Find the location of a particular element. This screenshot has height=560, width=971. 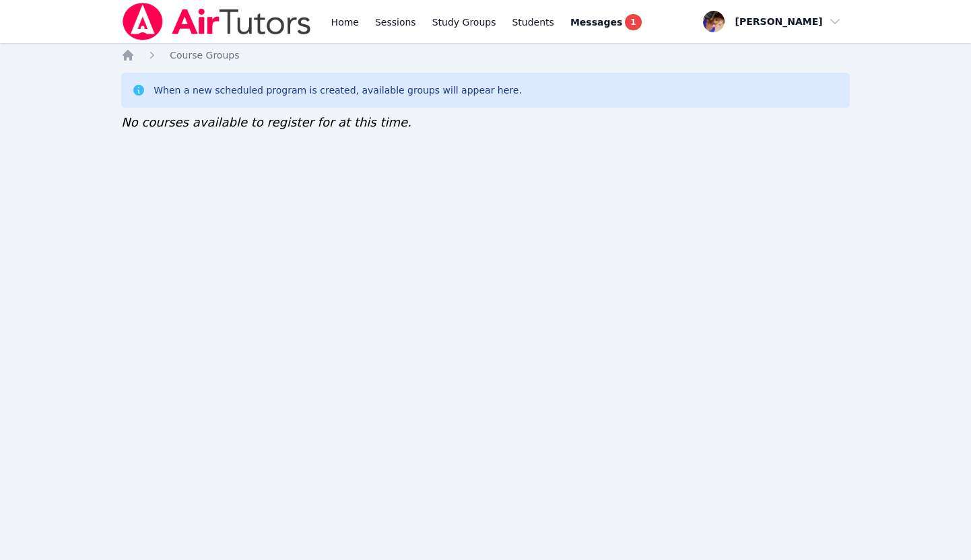

span: Course Groups is located at coordinates (204, 55).